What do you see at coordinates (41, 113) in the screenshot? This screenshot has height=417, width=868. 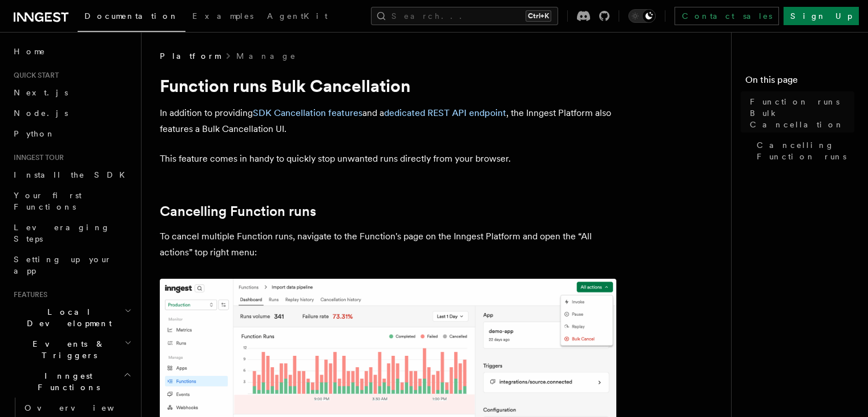 I see `span: Node.js` at bounding box center [41, 113].